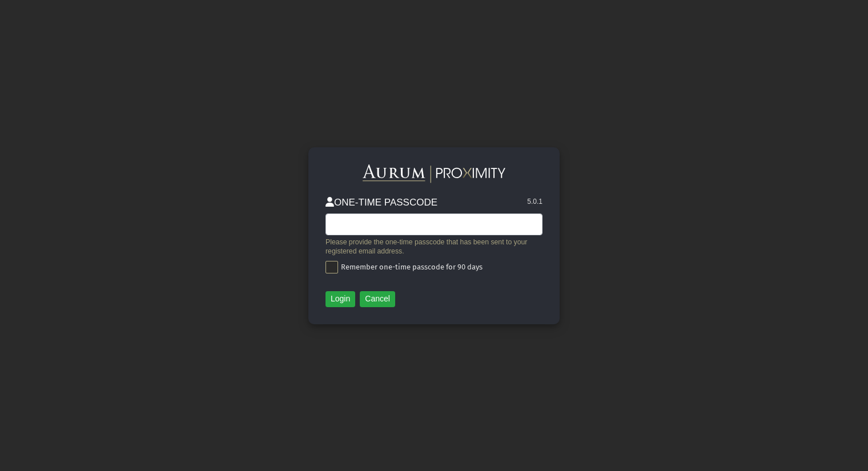 This screenshot has height=471, width=868. Describe the element at coordinates (434, 174) in the screenshot. I see `img: Aurum-Proximity%20white.svg` at that location.